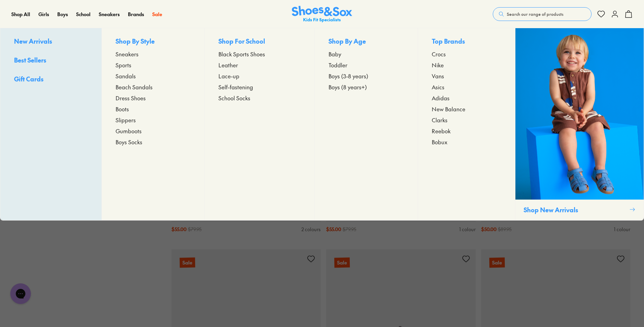  Describe the element at coordinates (157, 14) in the screenshot. I see `span: Sale` at that location.